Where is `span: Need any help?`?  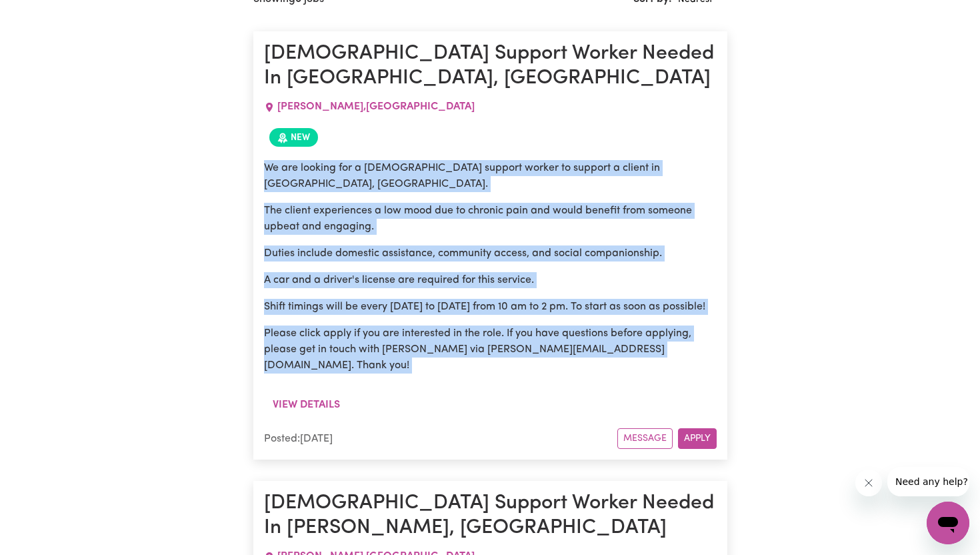 span: Need any help? is located at coordinates (44, 14).